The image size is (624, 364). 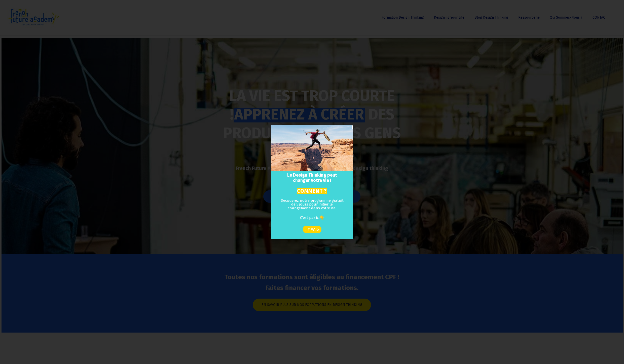 I want to click on span: J'Y VAIS, so click(x=312, y=230).